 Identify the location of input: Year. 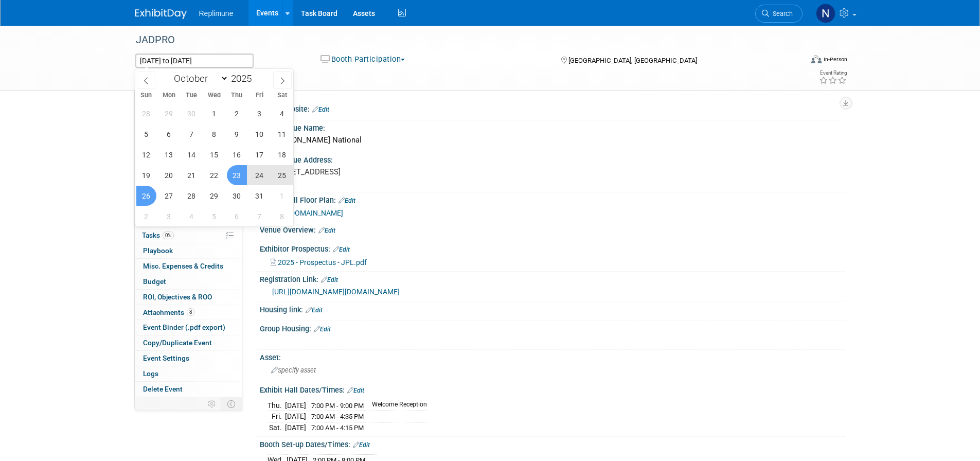
(244, 78).